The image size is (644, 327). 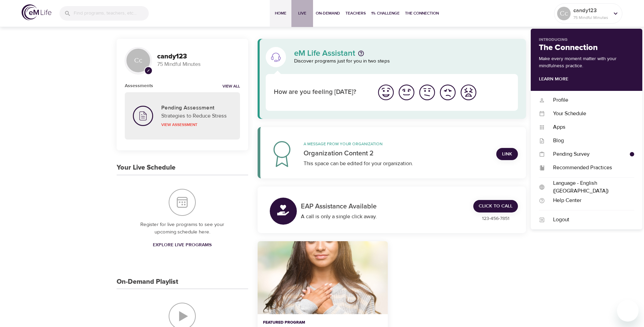 What do you see at coordinates (231, 86) in the screenshot?
I see `a: View all notifications` at bounding box center [231, 86].